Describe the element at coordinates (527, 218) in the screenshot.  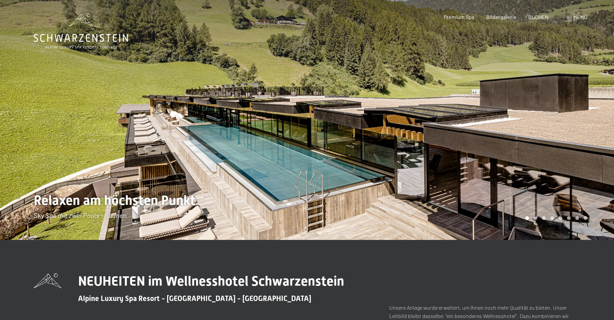
I see `div: Carousel Page 1 (Current Slide)` at that location.